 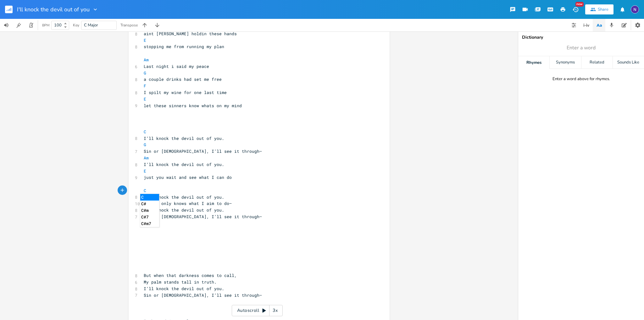 What do you see at coordinates (129, 25) in the screenshot?
I see `div: Transpose` at bounding box center [129, 25].